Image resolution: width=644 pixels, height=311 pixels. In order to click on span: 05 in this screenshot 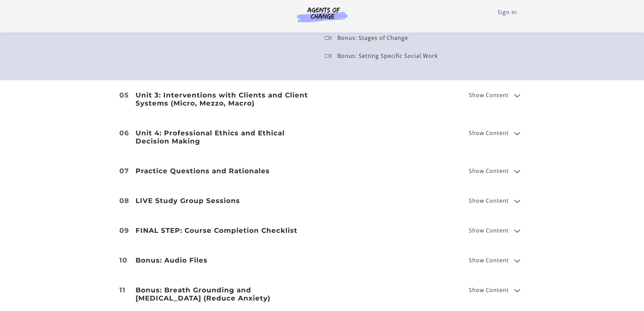, I will do `click(124, 95)`.